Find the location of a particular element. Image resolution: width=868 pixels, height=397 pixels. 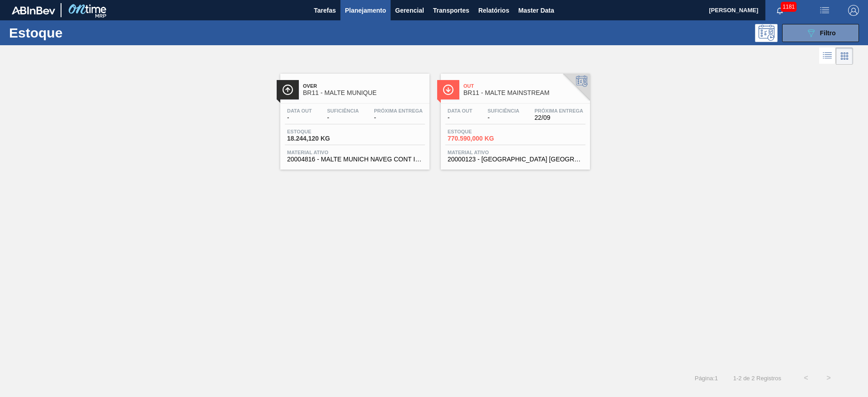

span: Over is located at coordinates (364, 86).